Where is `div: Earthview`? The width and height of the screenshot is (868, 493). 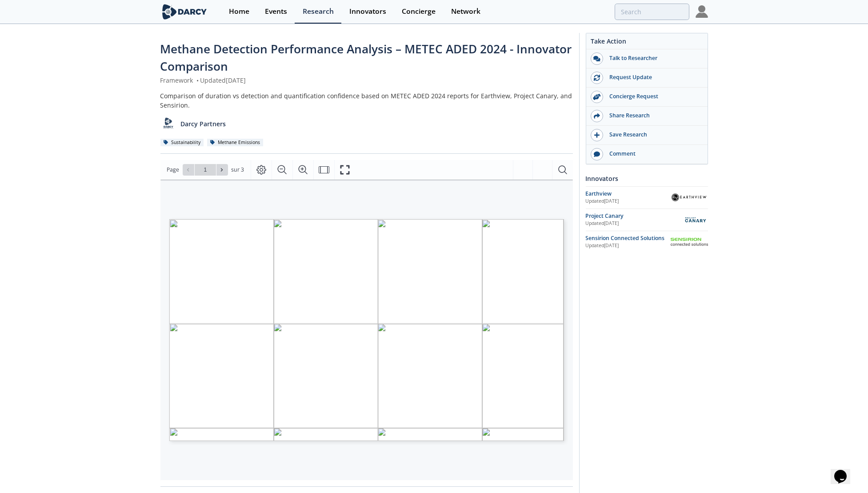
div: Earthview is located at coordinates (628, 194).